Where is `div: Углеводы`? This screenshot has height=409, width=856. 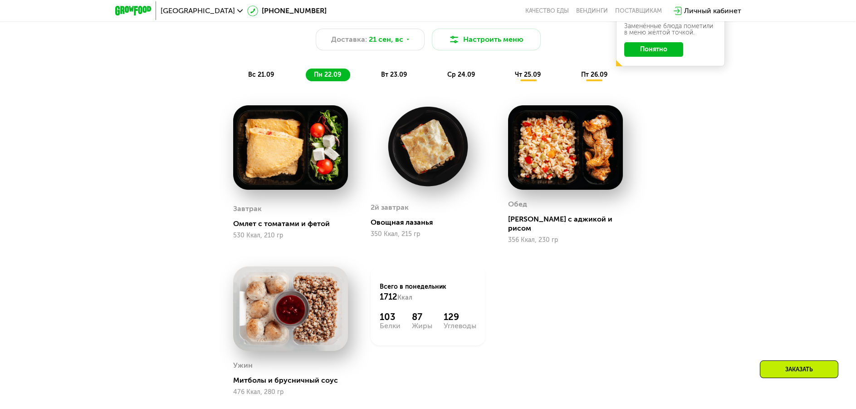
div: Углеводы is located at coordinates (460, 326).